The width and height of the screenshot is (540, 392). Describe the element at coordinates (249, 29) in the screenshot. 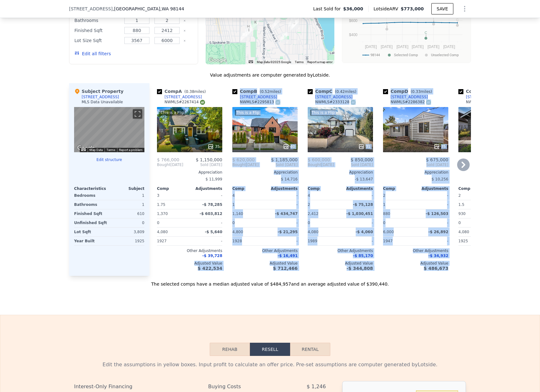

I see `div: 3315 25th Ave S` at that location.